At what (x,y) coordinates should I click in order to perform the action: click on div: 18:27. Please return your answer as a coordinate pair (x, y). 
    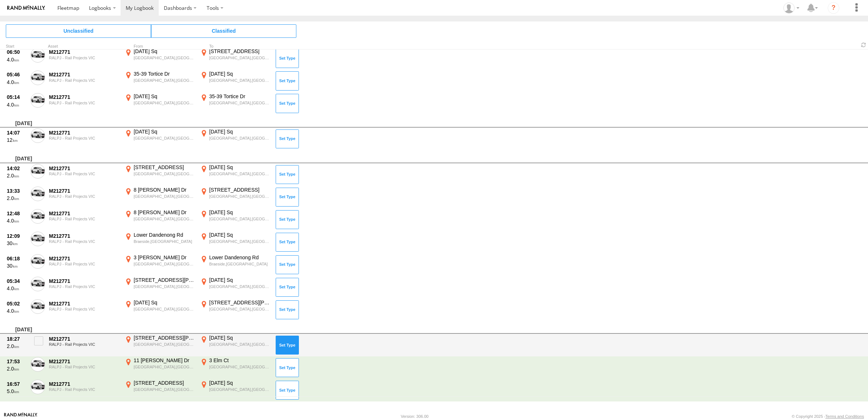
    Looking at the image, I should click on (16, 339).